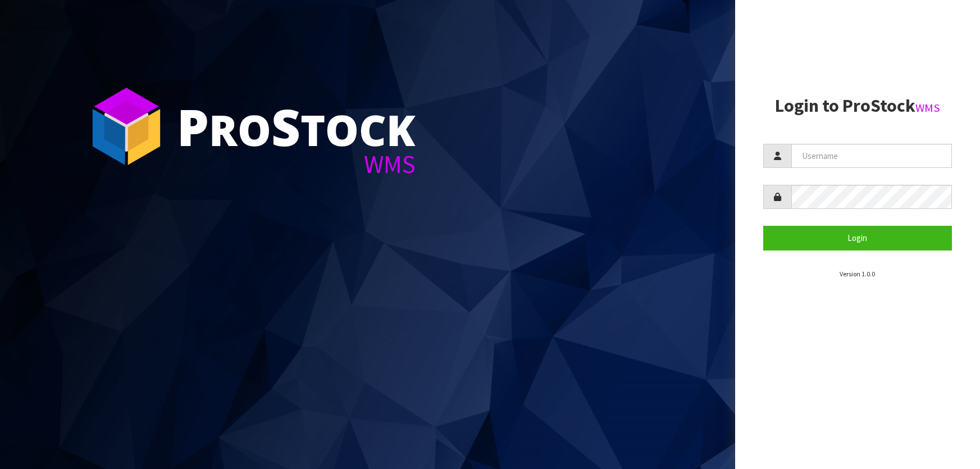 This screenshot has height=469, width=980. Describe the element at coordinates (193, 126) in the screenshot. I see `span: P` at that location.